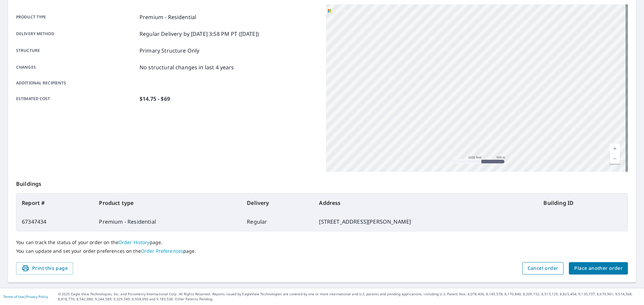 This screenshot has width=644, height=305. What do you see at coordinates (543, 269) in the screenshot?
I see `button: Cancel order` at bounding box center [543, 269].